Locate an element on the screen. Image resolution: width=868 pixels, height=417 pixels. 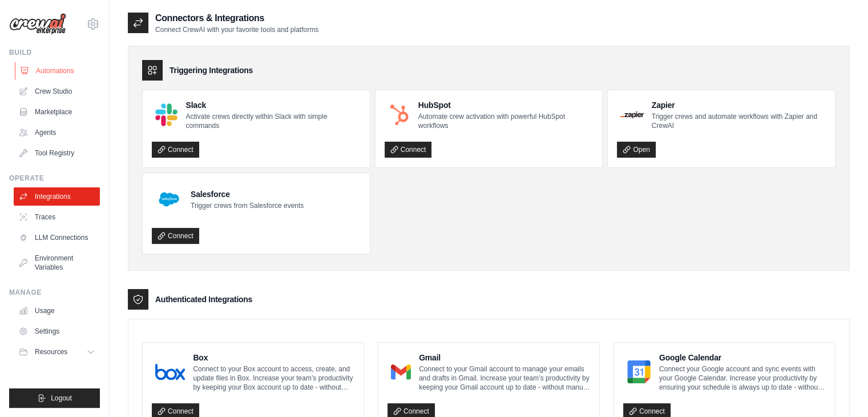
img: HubSpot Logo is located at coordinates (399, 114).